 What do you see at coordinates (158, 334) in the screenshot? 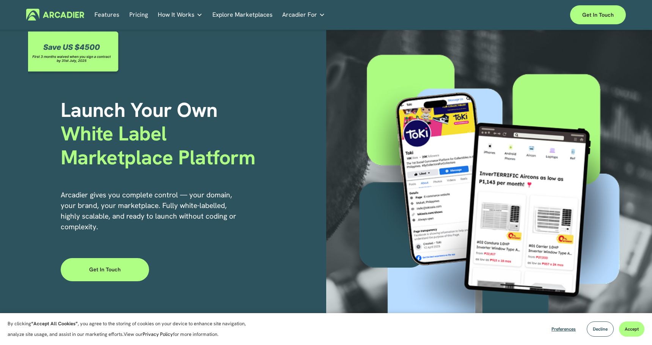
I see `a: Privacy Policy` at bounding box center [158, 334].